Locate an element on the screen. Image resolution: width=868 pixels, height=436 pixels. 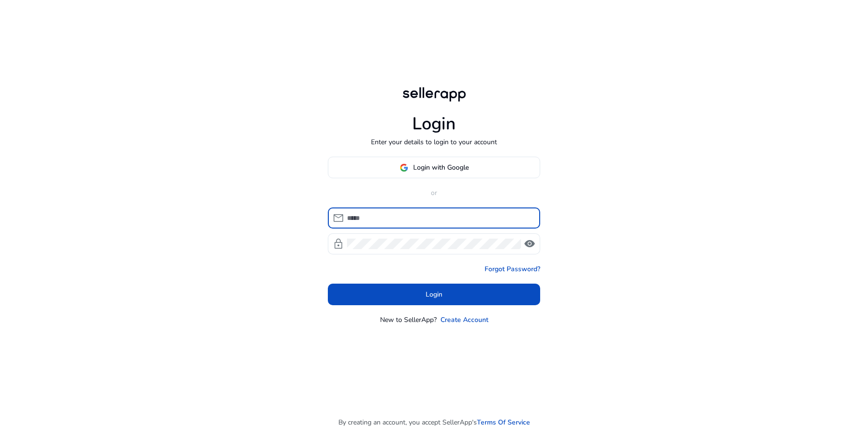
span: Login is located at coordinates (434, 294).